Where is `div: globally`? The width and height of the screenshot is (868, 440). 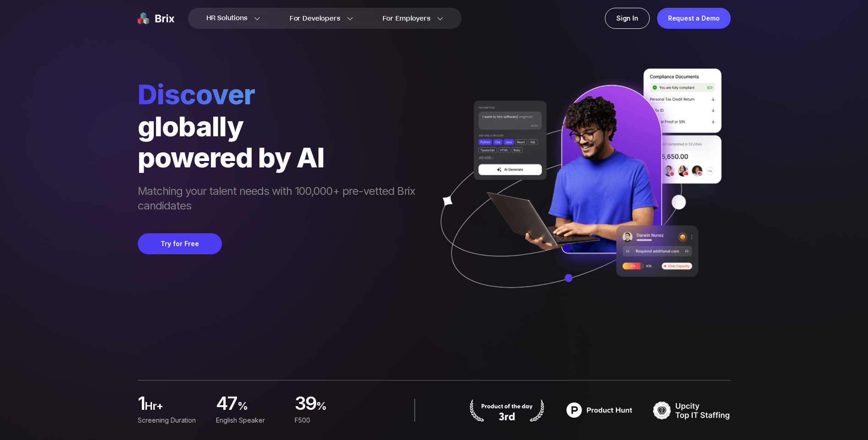
div: globally is located at coordinates (281, 126).